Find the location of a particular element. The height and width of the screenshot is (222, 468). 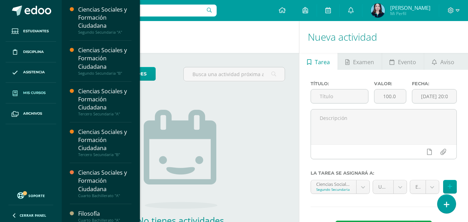

div: Tercero Secundaria "A" is located at coordinates (105, 114).